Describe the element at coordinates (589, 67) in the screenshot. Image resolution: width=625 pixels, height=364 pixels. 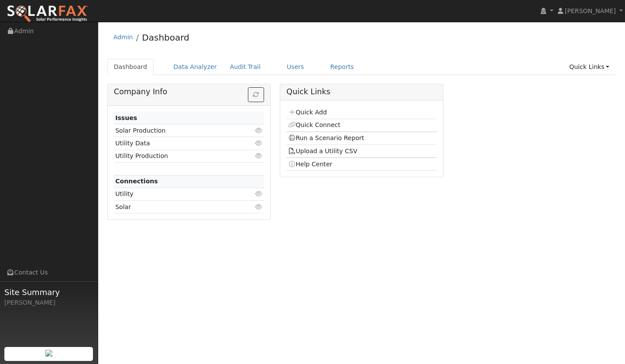
I see `a: Quick Links` at that location.